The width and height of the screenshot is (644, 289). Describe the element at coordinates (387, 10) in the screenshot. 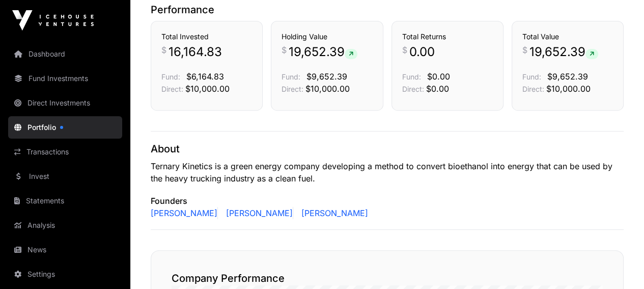

I see `p: Performance` at that location.